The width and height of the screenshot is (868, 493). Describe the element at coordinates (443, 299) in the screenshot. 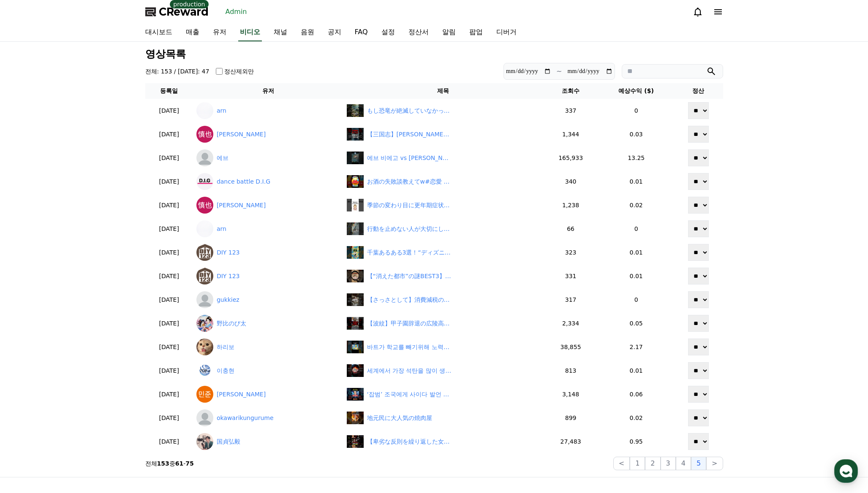

I see `a: 【さっさとして】消費減税の内容でもめている時間はあるんですか？ #shorts #news #消費税 #減税 #野党 #社会保障 【さっさとして】消費減税の内容でもめている時間はあるんですか？ ...` at that location.